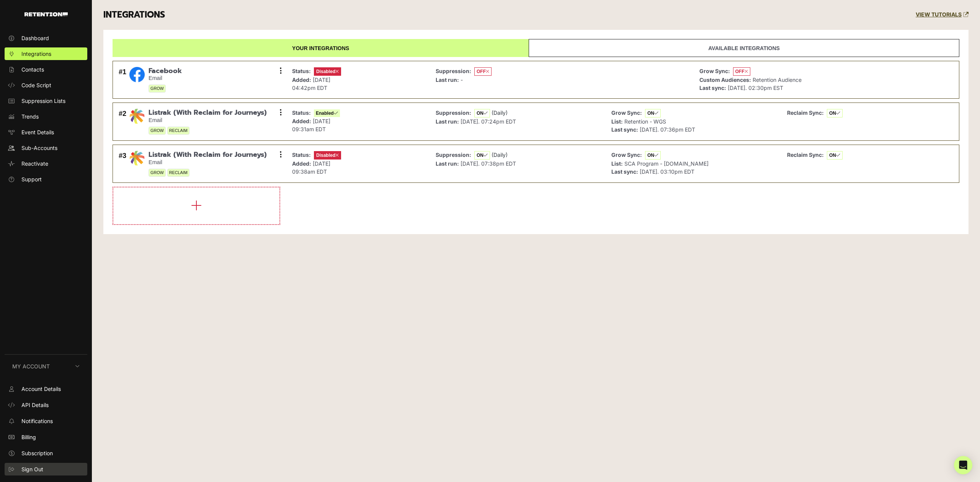 The height and width of the screenshot is (482, 980). What do you see at coordinates (39, 148) in the screenshot?
I see `span: Sub-Accounts` at bounding box center [39, 148].